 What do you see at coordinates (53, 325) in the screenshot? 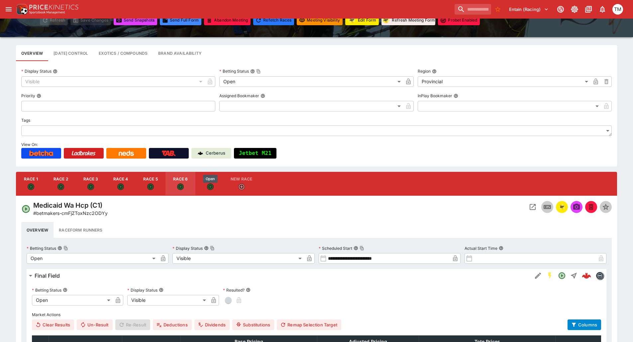
I see `button: Clear Results` at bounding box center [53, 325].